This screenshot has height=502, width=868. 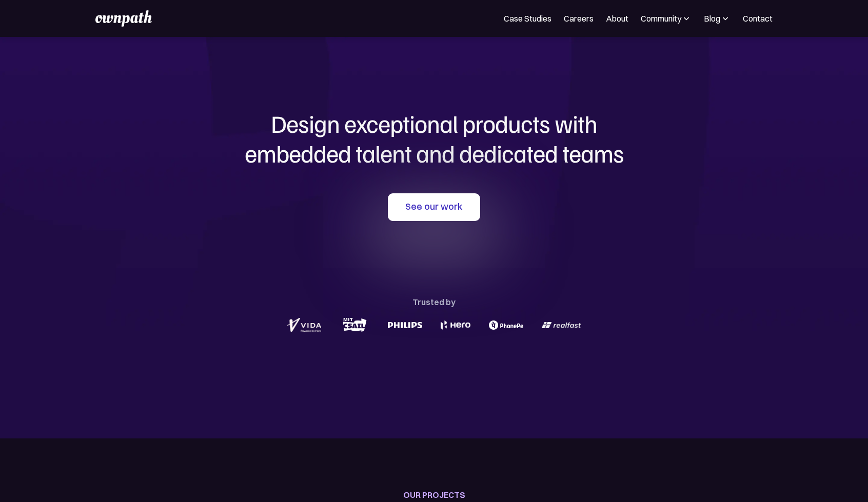 What do you see at coordinates (434, 495) in the screenshot?
I see `div: OUR PROJECTS` at bounding box center [434, 495].